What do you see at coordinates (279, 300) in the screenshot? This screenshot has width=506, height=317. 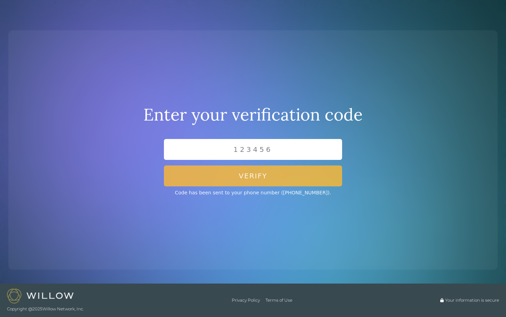 I see `a: Terms of Use` at bounding box center [279, 300].